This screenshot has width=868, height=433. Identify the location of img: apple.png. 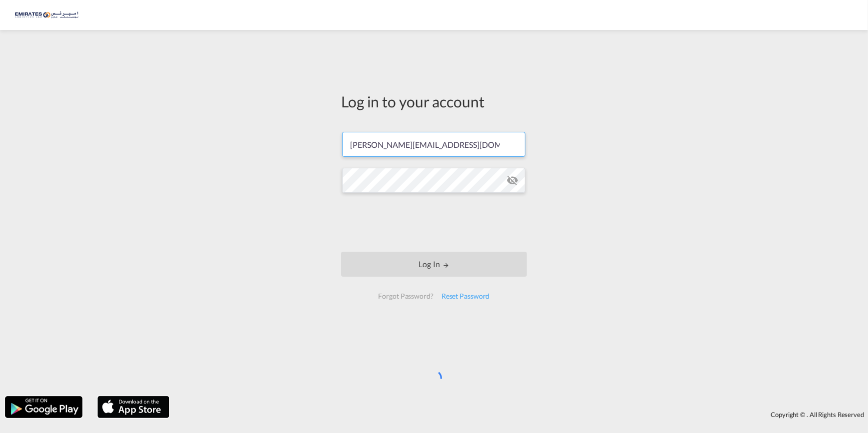
(134, 407).